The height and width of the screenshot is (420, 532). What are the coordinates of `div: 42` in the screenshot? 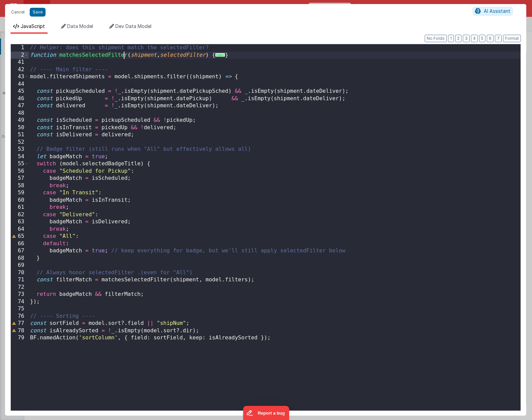 It's located at (20, 70).